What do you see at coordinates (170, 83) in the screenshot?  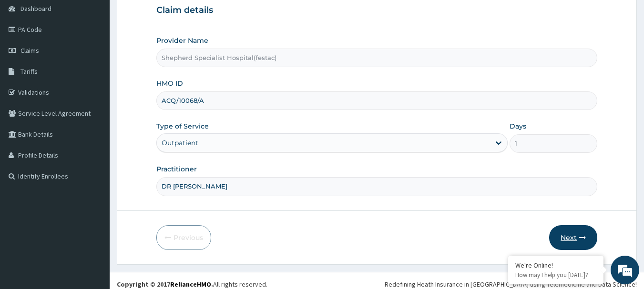 I see `label: HMO ID` at bounding box center [170, 83].